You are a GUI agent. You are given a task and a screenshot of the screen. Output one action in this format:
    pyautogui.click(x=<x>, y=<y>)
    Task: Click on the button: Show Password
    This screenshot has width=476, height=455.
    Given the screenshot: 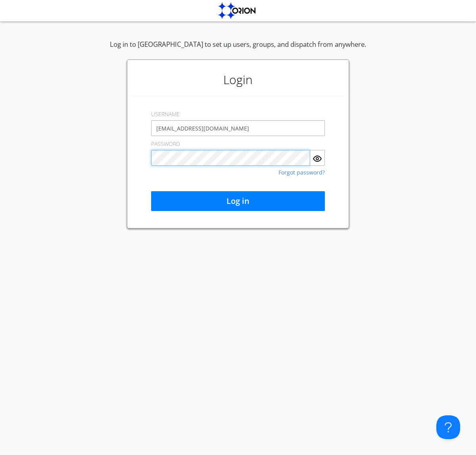 What is the action you would take?
    pyautogui.click(x=318, y=158)
    